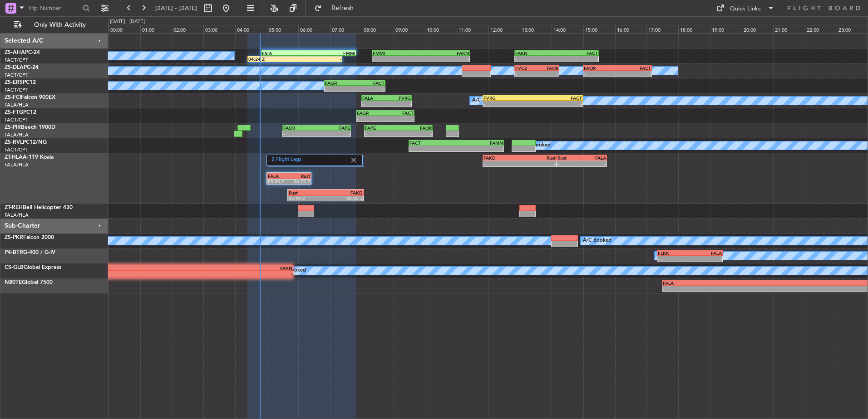 The image size is (868, 419). I want to click on a: ZS-ERSPC12, so click(20, 82).